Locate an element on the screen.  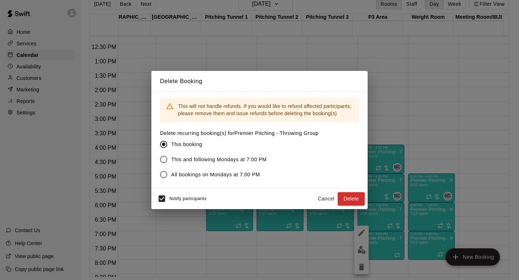
span: This booking is located at coordinates (187, 145).